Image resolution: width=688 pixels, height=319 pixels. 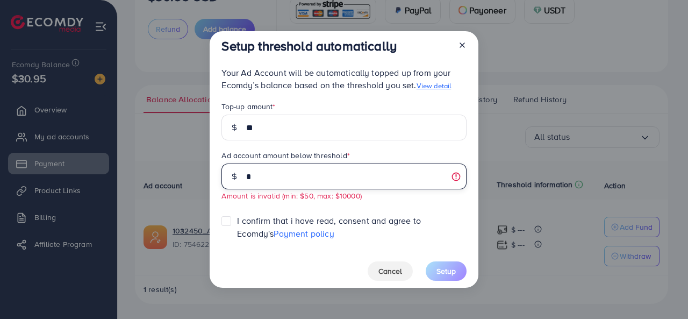 I want to click on small: Amount is invalid (min: $50, max: $10000), so click(x=291, y=195).